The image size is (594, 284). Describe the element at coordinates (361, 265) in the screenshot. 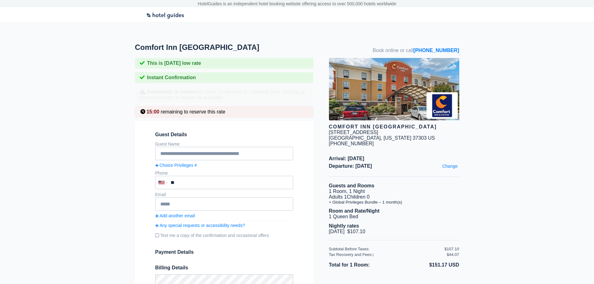

I see `li: Total for 1 Room:` at that location.